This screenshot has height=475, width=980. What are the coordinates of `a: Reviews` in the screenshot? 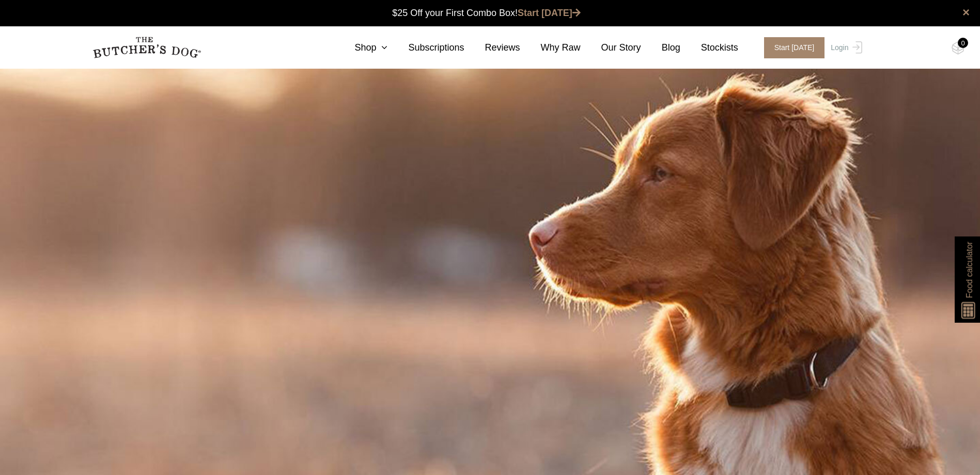 It's located at (492, 47).